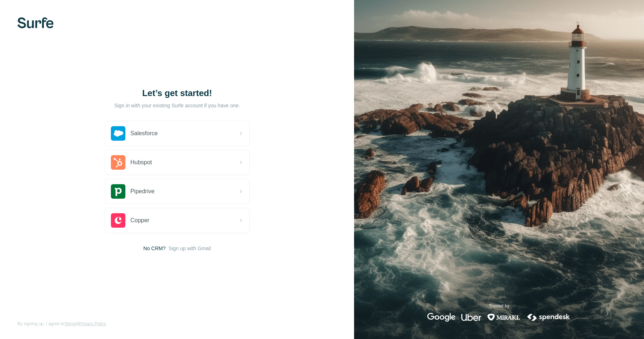  I want to click on span: Hubspot, so click(141, 162).